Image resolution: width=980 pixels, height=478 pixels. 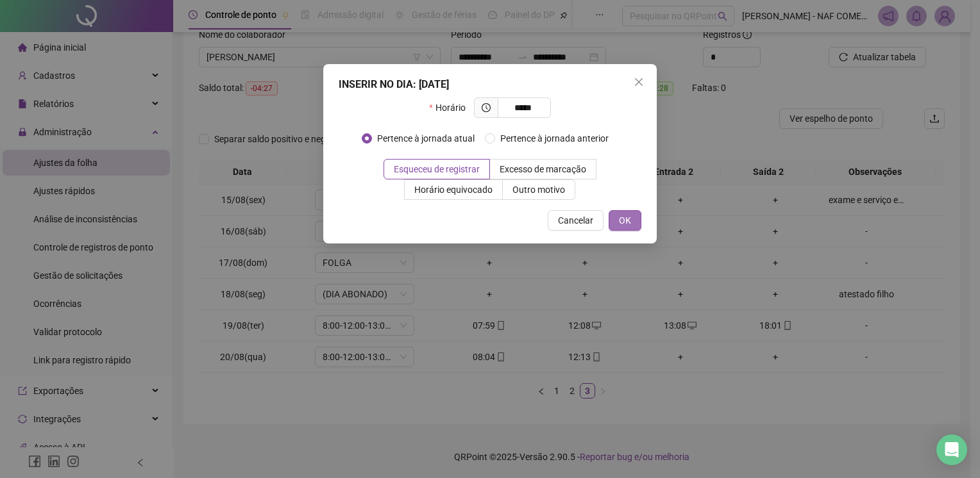 I want to click on span: Pertence à jornada atual, so click(x=426, y=139).